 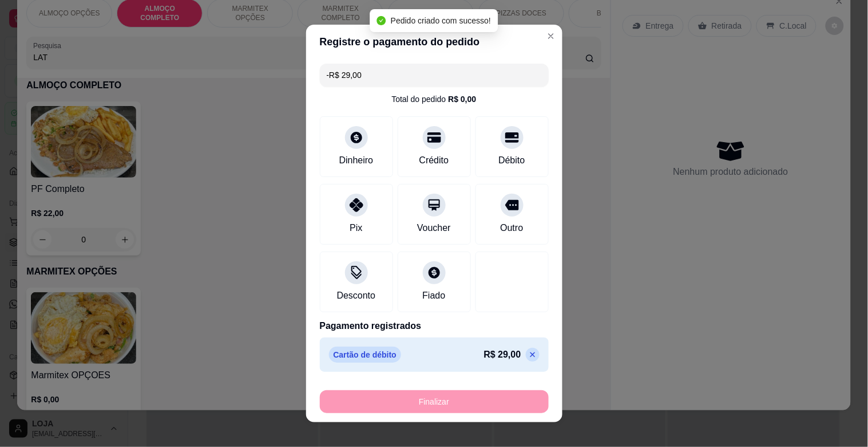 What do you see at coordinates (365, 354) in the screenshot?
I see `p: Cartão de débito` at bounding box center [365, 354].